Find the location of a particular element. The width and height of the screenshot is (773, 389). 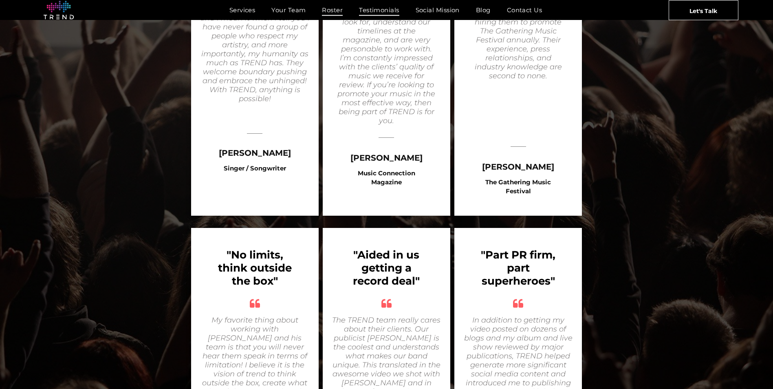

img: logo is located at coordinates (59, 10).